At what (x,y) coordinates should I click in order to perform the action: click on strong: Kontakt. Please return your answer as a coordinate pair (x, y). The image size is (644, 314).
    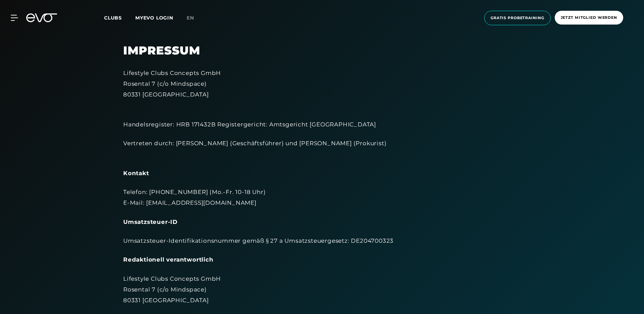
    Looking at the image, I should click on (136, 173).